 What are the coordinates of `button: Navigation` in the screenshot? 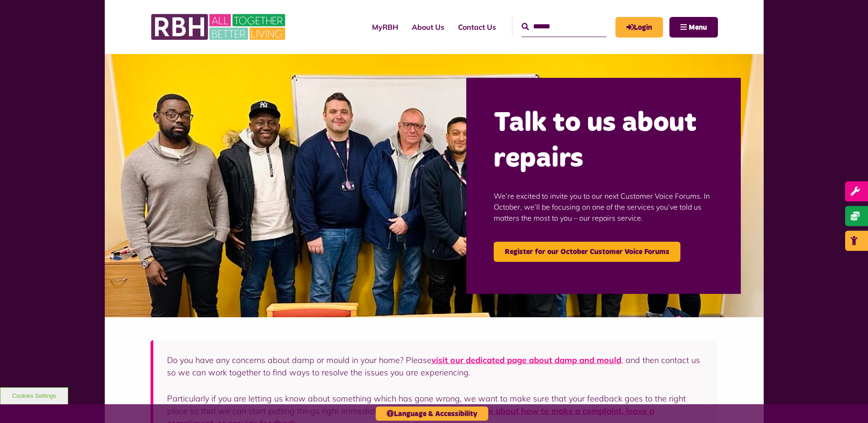 It's located at (693, 27).